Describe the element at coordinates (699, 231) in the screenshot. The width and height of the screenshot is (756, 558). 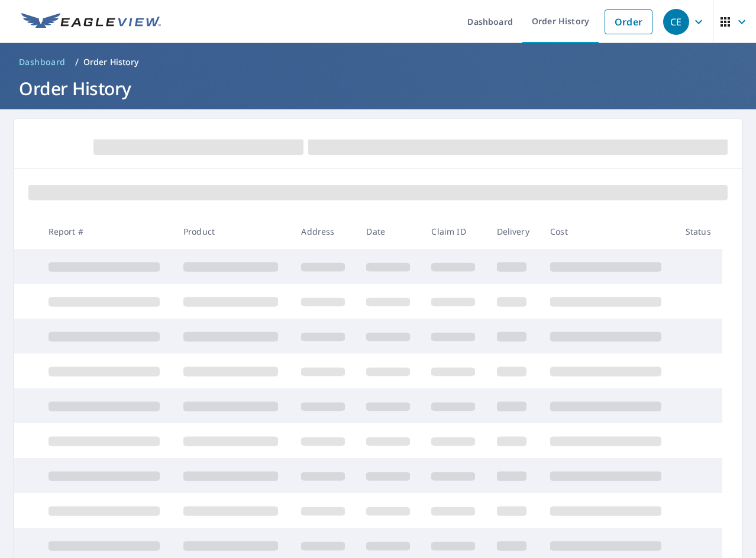
I see `th: Status` at that location.